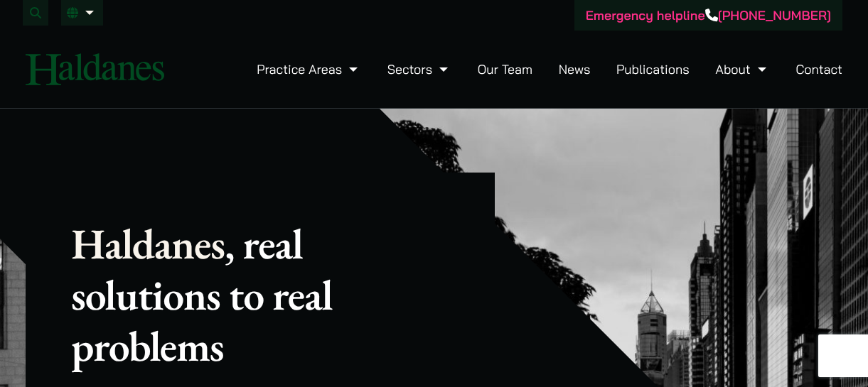  What do you see at coordinates (260, 295) in the screenshot?
I see `p: Haldanes` at bounding box center [260, 295].